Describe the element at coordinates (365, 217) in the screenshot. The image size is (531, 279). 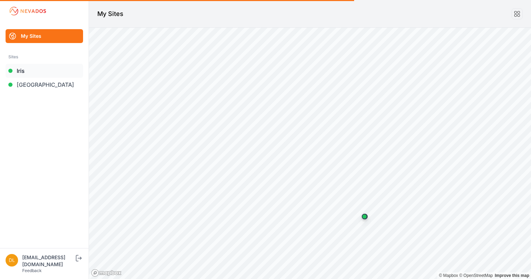
I see `div: Map marker` at that location.